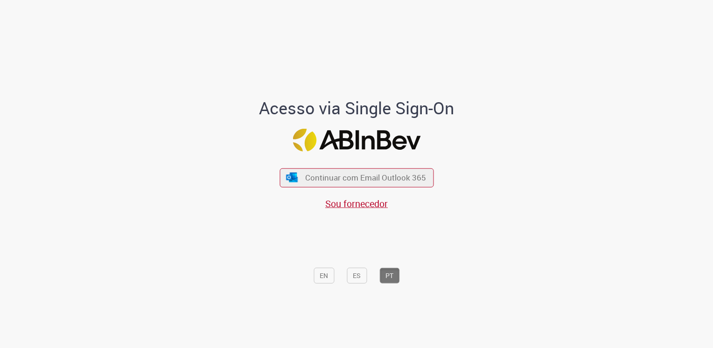  What do you see at coordinates (389, 275) in the screenshot?
I see `button: PT` at bounding box center [389, 275].